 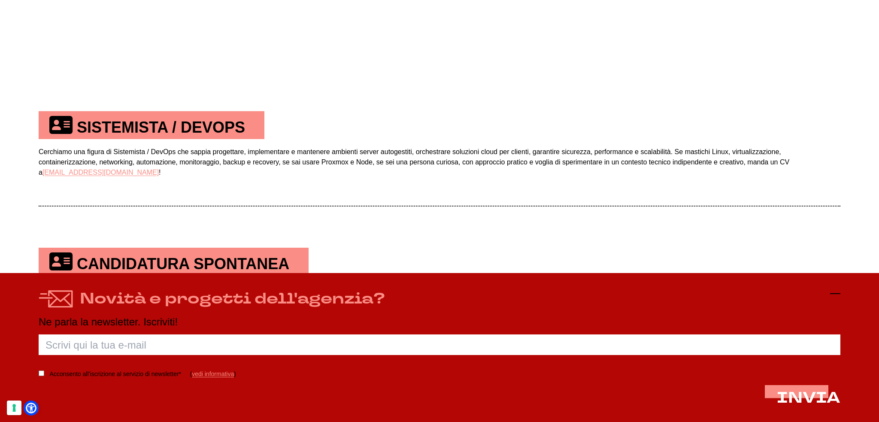 I want to click on button: INVIA, so click(x=808, y=398).